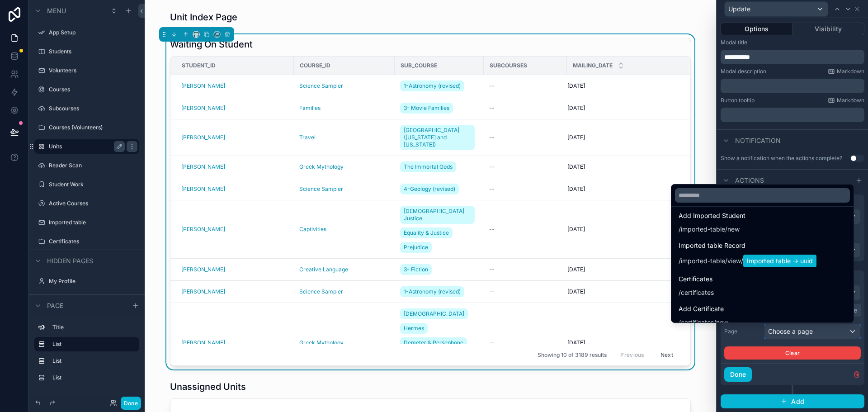 The height and width of the screenshot is (412, 868). I want to click on a: Creative Language, so click(323, 269).